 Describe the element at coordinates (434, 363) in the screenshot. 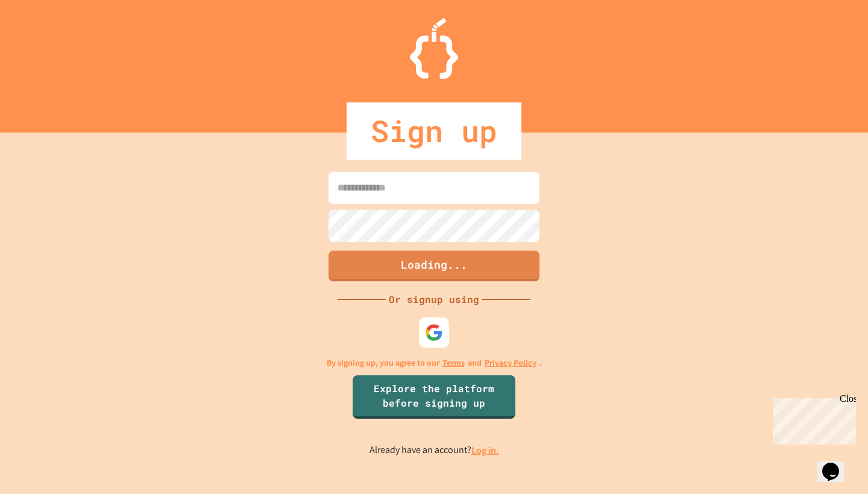

I see `p: By signing up, you agree to our and .` at that location.